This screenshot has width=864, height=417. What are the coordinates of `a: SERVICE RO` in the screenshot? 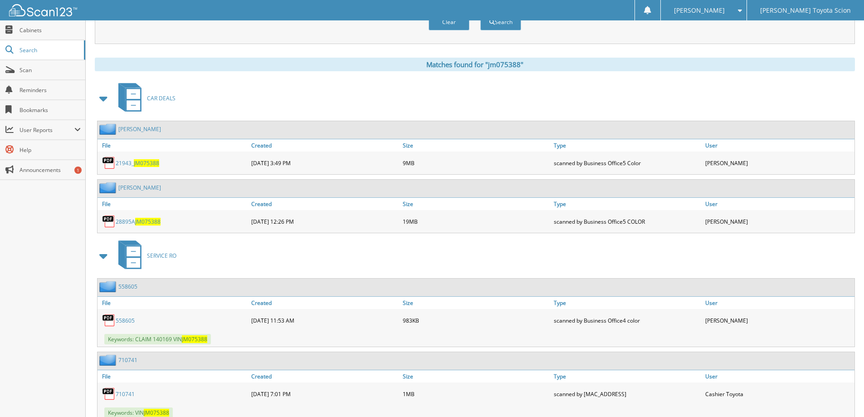 It's located at (145, 255).